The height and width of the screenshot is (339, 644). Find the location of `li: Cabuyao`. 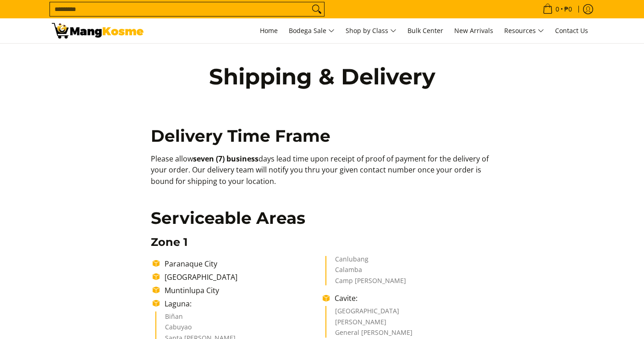

li: Cabuyao is located at coordinates (239, 329).